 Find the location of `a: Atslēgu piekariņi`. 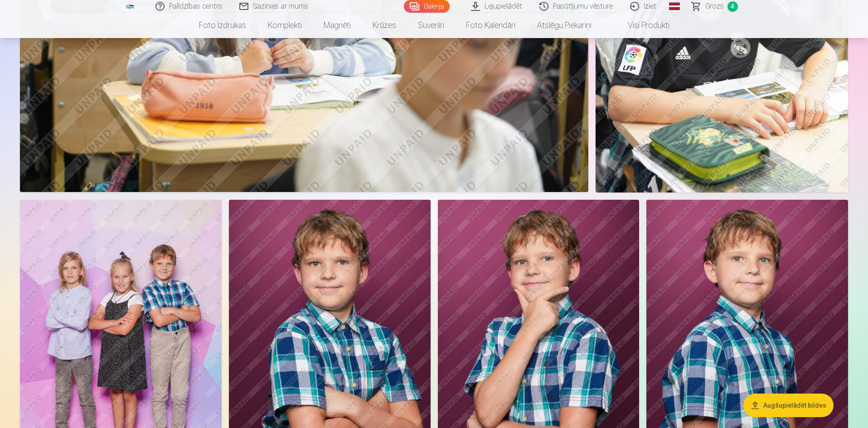

a: Atslēgu piekariņi is located at coordinates (564, 25).